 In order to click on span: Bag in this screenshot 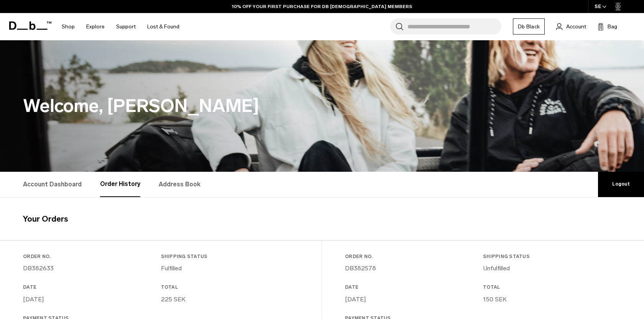, I will do `click(612, 27)`.